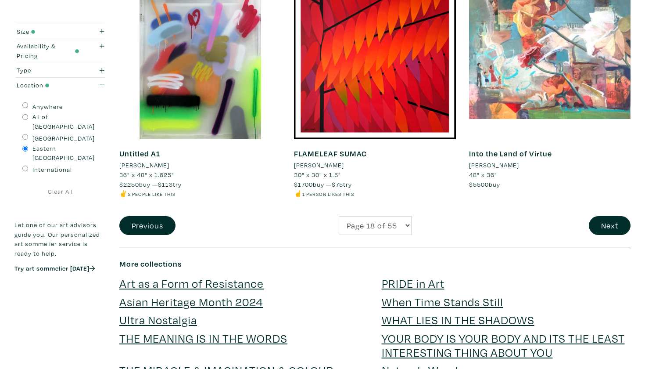 This screenshot has height=369, width=645. Describe the element at coordinates (458, 319) in the screenshot. I see `a: WHAT LIES IN THE SHADOWS` at that location.